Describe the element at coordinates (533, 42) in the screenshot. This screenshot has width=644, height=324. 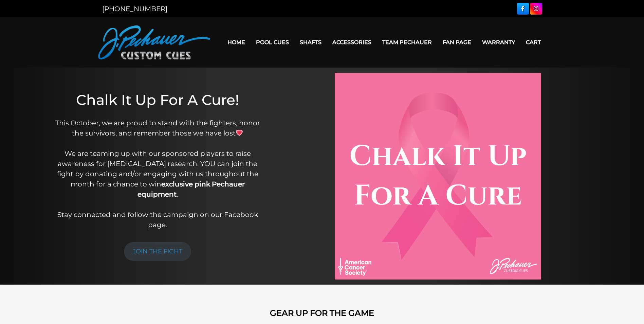
I see `a: Cart` at that location.